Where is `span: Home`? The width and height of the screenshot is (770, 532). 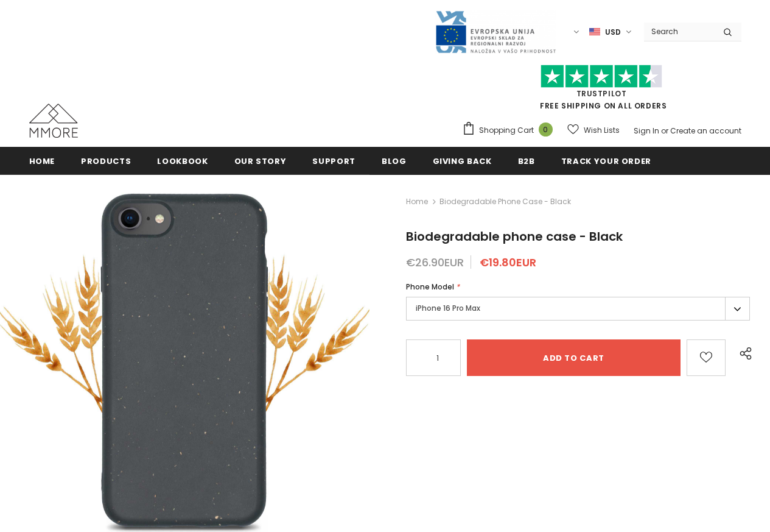
span: Home is located at coordinates (42, 161).